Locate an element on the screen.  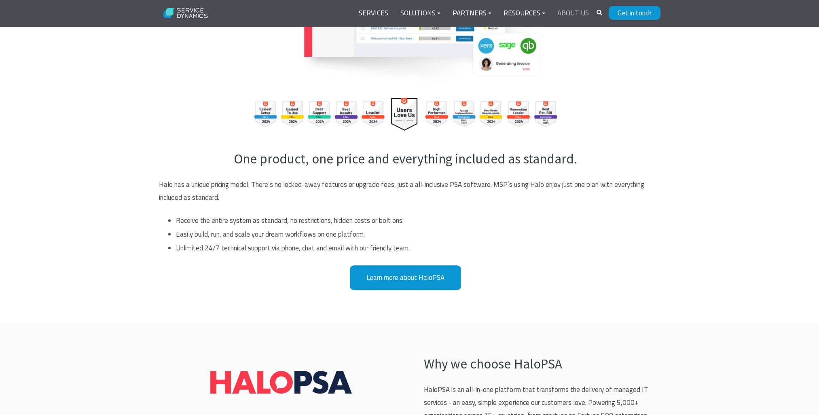
a: Services is located at coordinates (373, 13).